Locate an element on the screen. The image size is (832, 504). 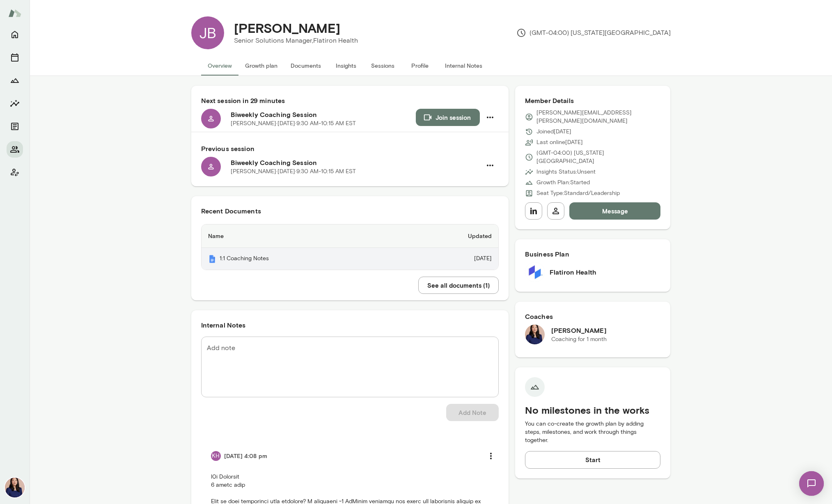
button: Start is located at coordinates (593, 460).